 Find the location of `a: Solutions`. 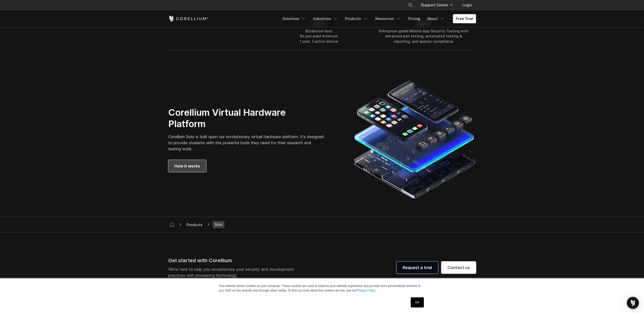

a: Solutions is located at coordinates (294, 19).